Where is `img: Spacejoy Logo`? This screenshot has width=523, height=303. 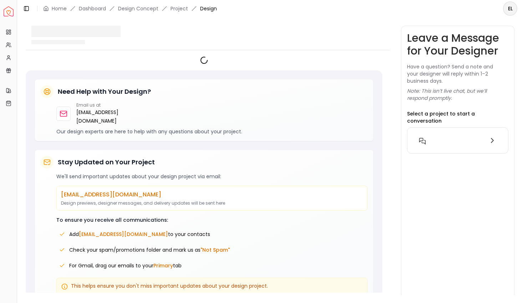
img: Spacejoy Logo is located at coordinates (9, 11).